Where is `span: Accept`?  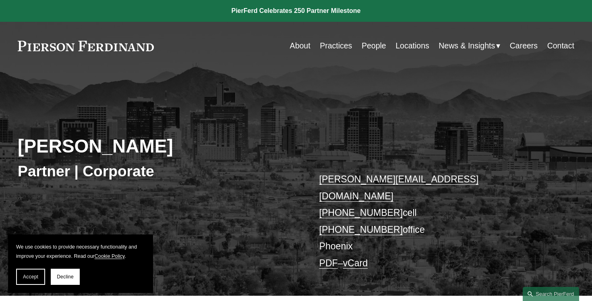
span: Accept is located at coordinates (31, 276).